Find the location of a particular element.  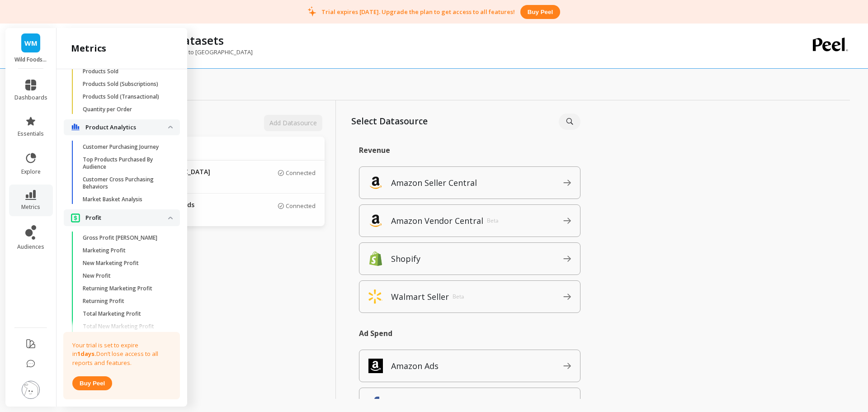

h2: metrics is located at coordinates (89, 48).